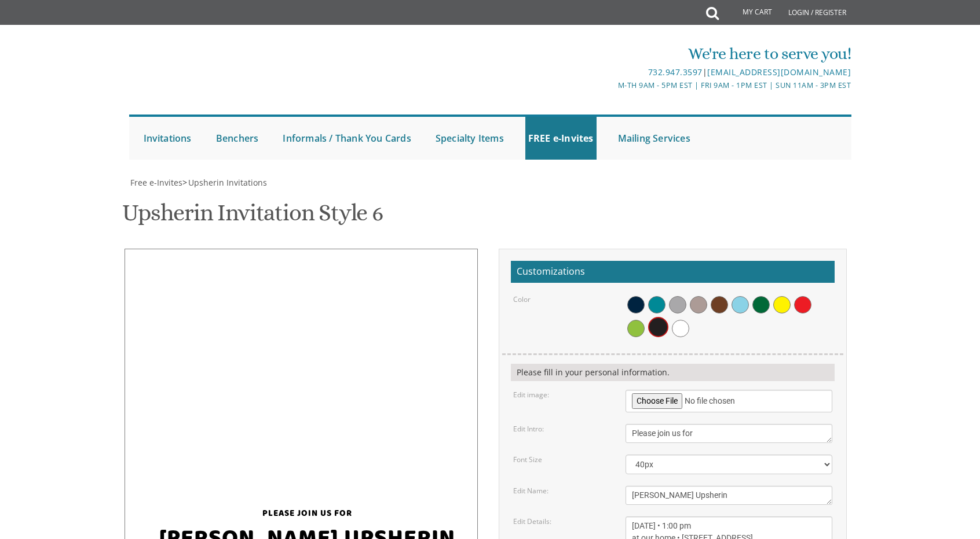 The width and height of the screenshot is (980, 539). I want to click on h1: Upsherin Invitation Style 6, so click(252, 217).